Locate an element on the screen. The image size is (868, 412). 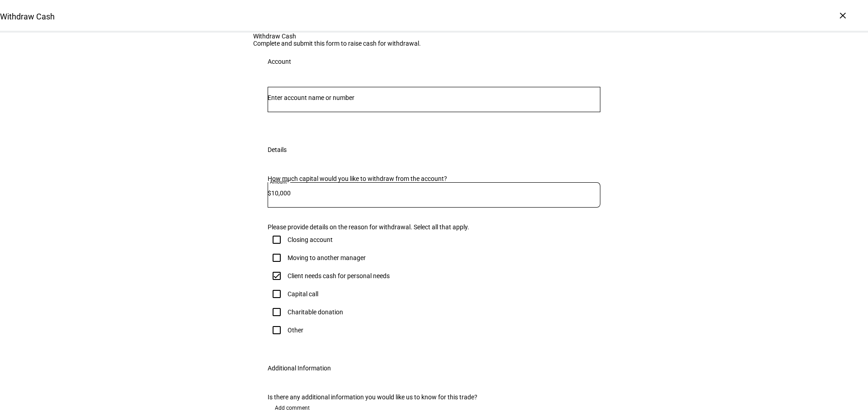
div: Charitable donation is located at coordinates (315, 312).